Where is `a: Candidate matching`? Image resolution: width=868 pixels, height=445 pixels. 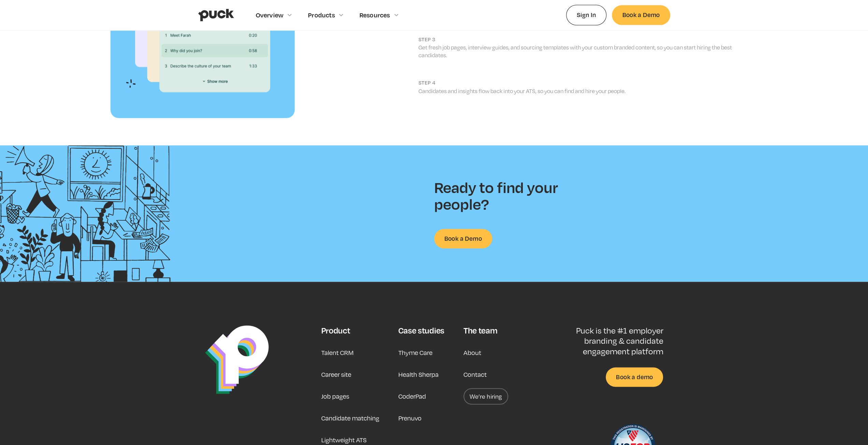
a: Candidate matching is located at coordinates (350, 418).